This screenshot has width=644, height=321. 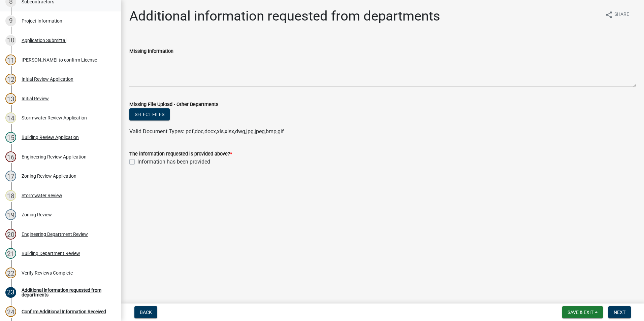 What do you see at coordinates (51, 253) in the screenshot?
I see `div: Building Department Review` at bounding box center [51, 253].